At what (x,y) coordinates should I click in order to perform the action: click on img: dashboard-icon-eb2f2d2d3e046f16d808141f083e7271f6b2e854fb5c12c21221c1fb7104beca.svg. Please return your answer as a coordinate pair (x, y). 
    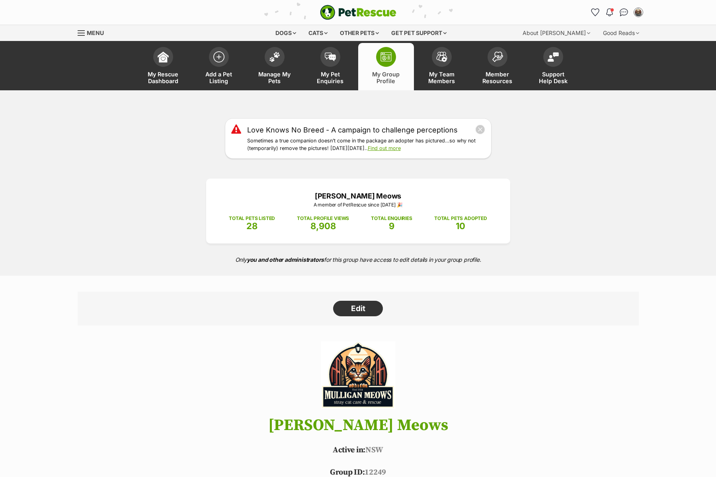
    Looking at the image, I should click on (163, 57).